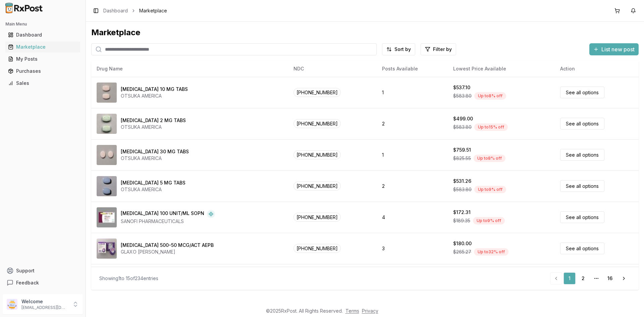 The image size is (644, 317). Describe the element at coordinates (462, 243) in the screenshot. I see `div: $180.00` at that location.